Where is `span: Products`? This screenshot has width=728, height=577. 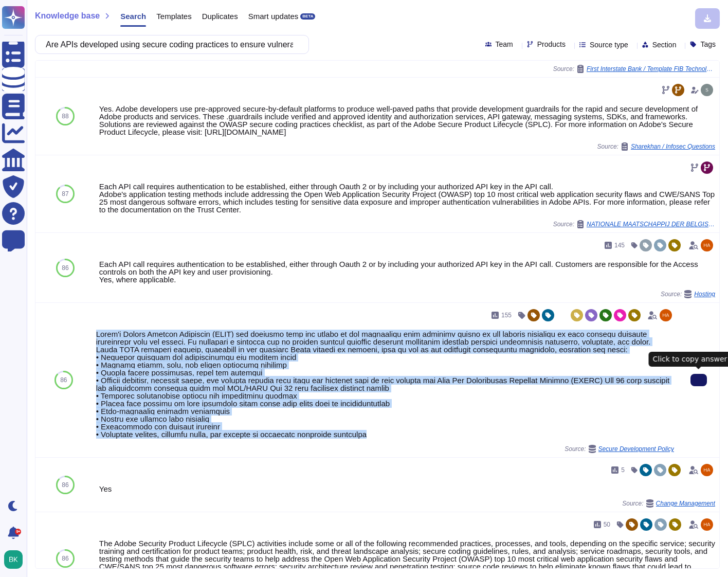 span: Products is located at coordinates (552, 44).